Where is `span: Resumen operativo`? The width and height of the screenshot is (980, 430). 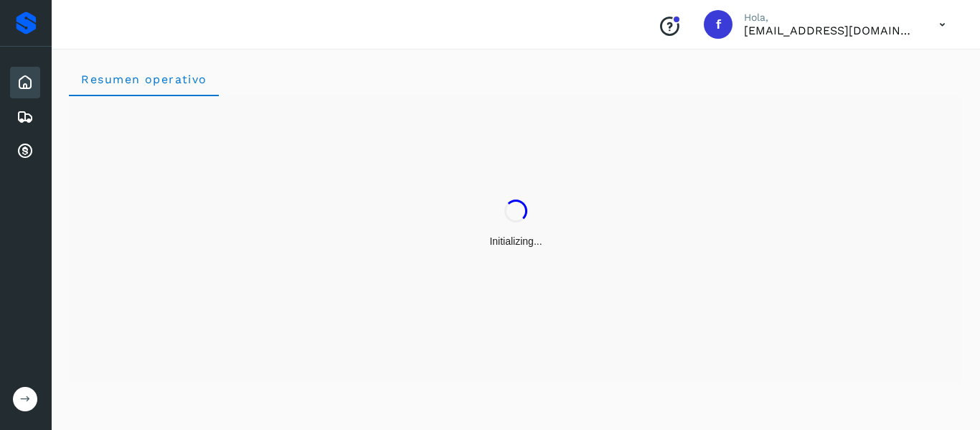
span: Resumen operativo is located at coordinates (144, 79).